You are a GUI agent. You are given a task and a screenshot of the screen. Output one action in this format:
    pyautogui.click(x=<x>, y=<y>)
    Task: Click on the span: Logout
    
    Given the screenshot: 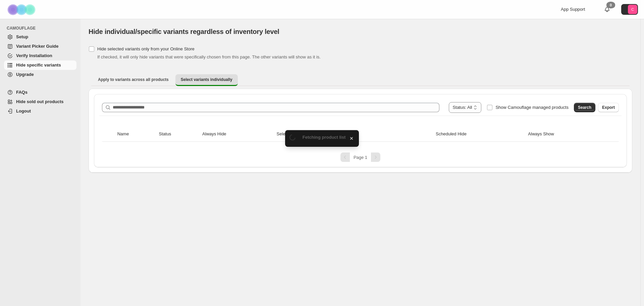 What is the action you would take?
    pyautogui.click(x=23, y=111)
    